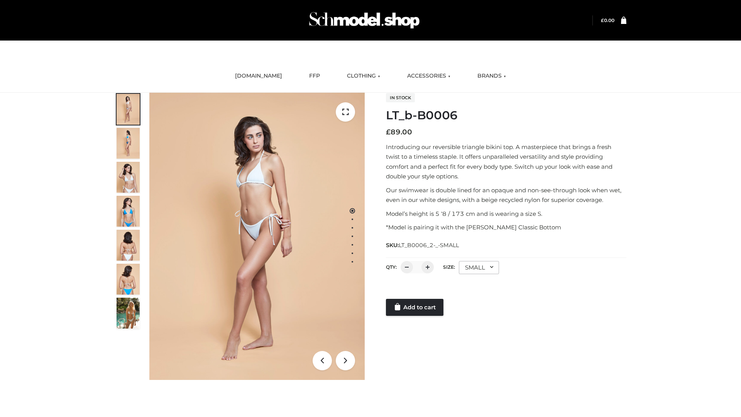 The width and height of the screenshot is (741, 417). Describe the element at coordinates (429, 245) in the screenshot. I see `span: LT_B0006_2-_-SMALL` at that location.